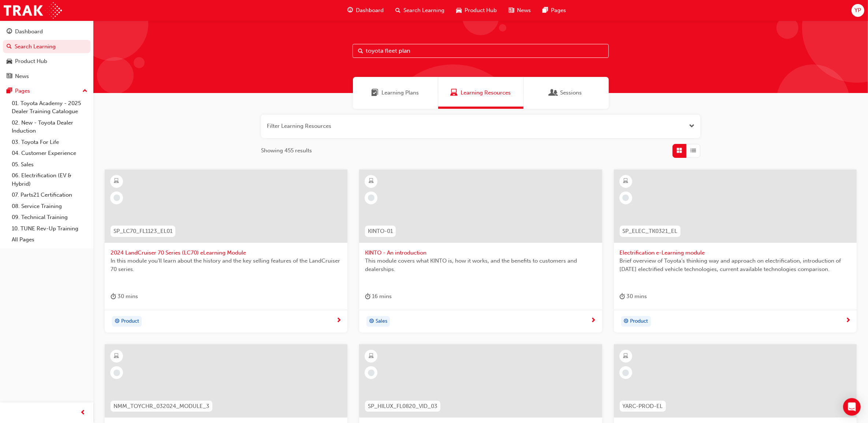 This screenshot has width=868, height=423. What do you see at coordinates (226, 253) in the screenshot?
I see `span: 2024 LandCruiser 70 Series (LC70) eLearning Module` at bounding box center [226, 253].